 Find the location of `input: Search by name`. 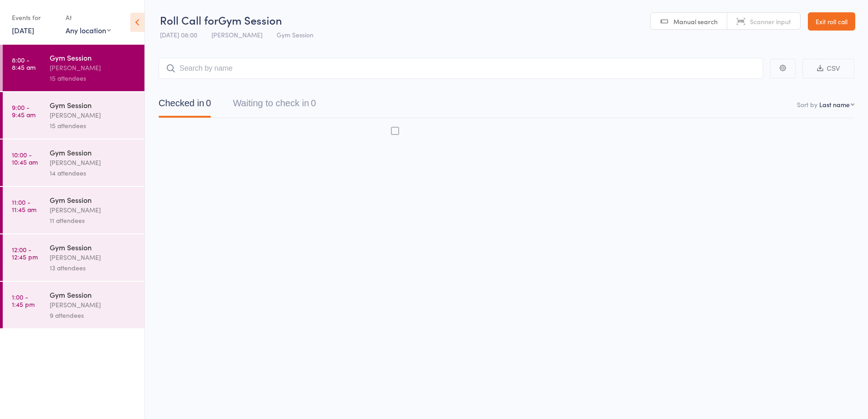

input: Search by name is located at coordinates (461, 69).